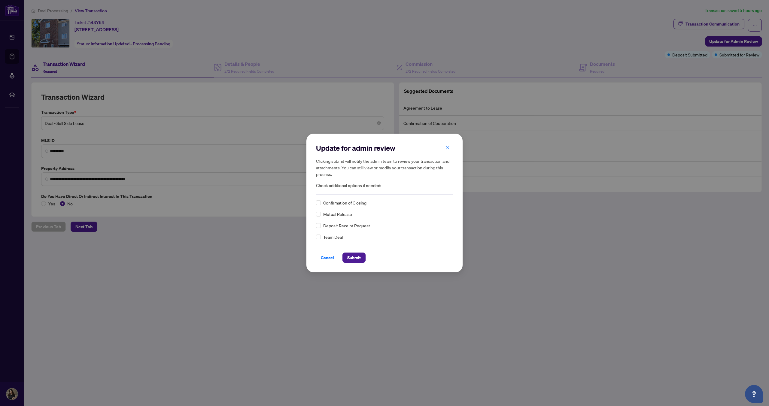 This screenshot has width=769, height=406. What do you see at coordinates (384, 186) in the screenshot?
I see `span: Check additional options if needed:` at bounding box center [384, 186].